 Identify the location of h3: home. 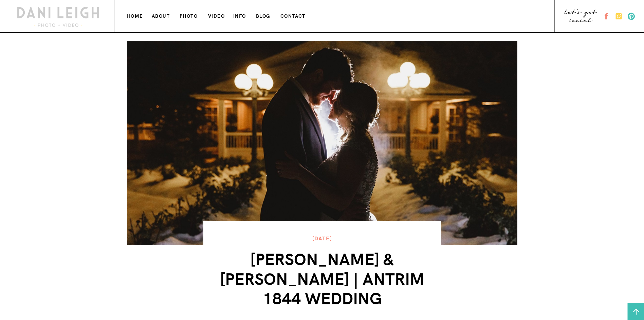
(136, 15).